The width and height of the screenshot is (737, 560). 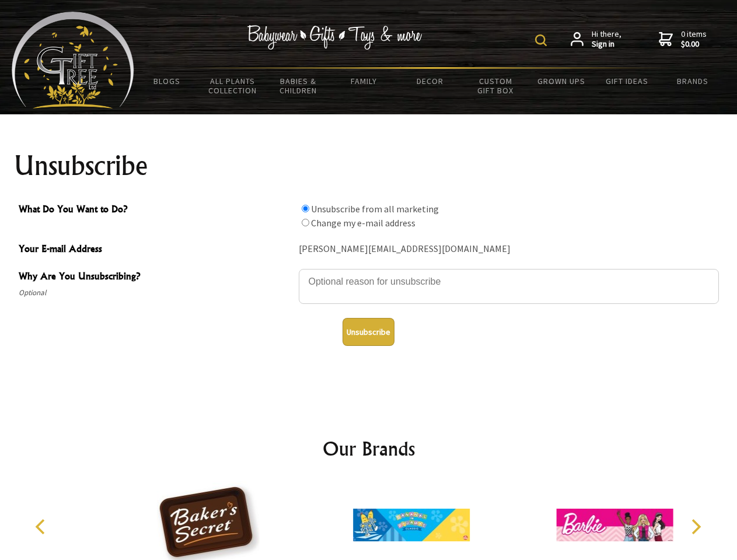 What do you see at coordinates (606, 44) in the screenshot?
I see `strong: Sign in` at bounding box center [606, 44].